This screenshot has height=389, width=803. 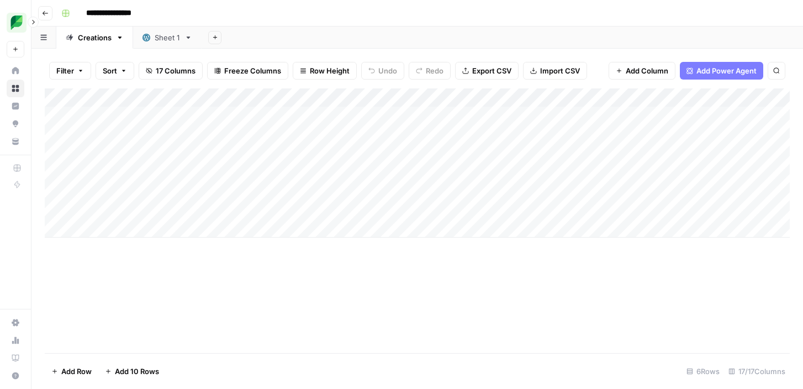 What do you see at coordinates (15, 124) in the screenshot?
I see `a: Opportunities` at bounding box center [15, 124].